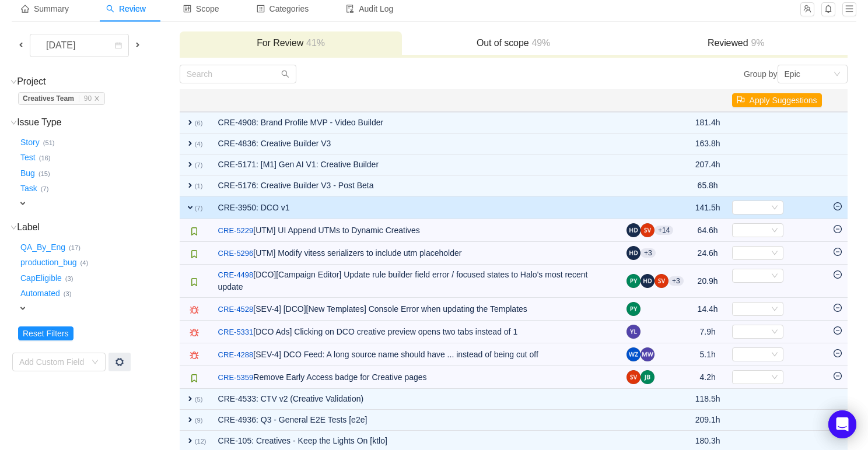 Image resolution: width=868 pixels, height=450 pixels. Describe the element at coordinates (87, 98) in the screenshot. I see `span: 90` at that location.